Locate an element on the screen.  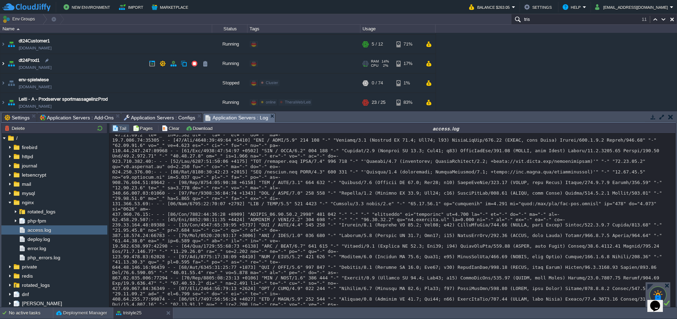
span: firebird is located at coordinates (29, 147).